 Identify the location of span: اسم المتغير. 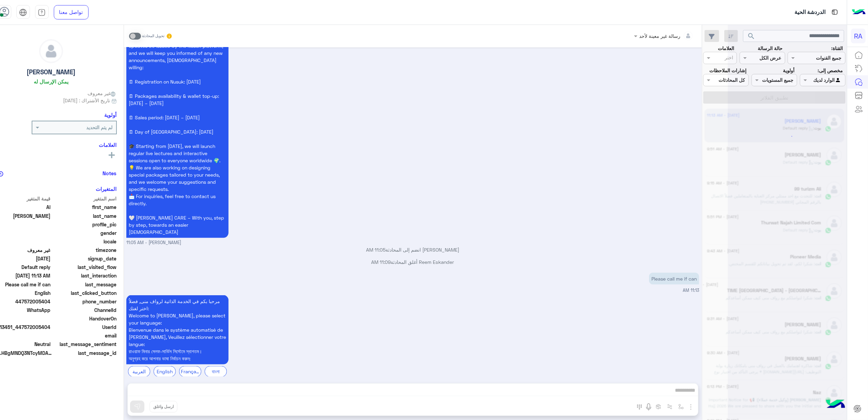
(84, 198).